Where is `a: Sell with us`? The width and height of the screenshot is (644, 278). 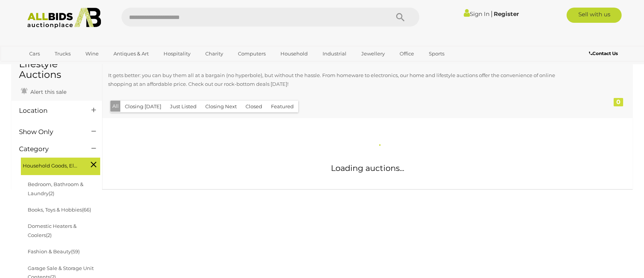 a: Sell with us is located at coordinates (594, 15).